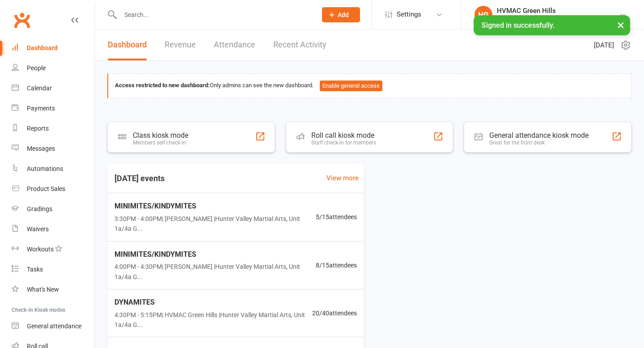  I want to click on span: 20 / 40 attendees, so click(334, 313).